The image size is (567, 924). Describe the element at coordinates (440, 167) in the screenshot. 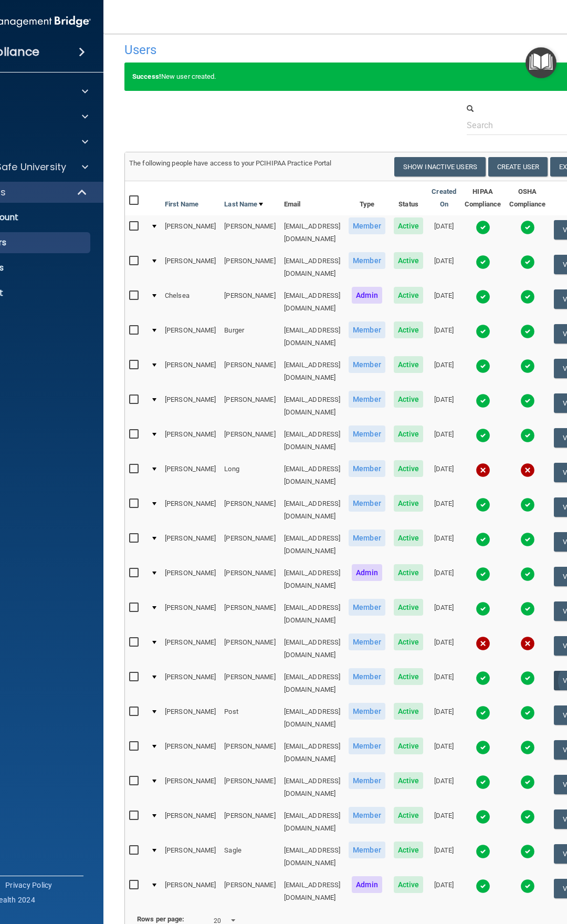

I see `button: Show Inactive Users` at that location.